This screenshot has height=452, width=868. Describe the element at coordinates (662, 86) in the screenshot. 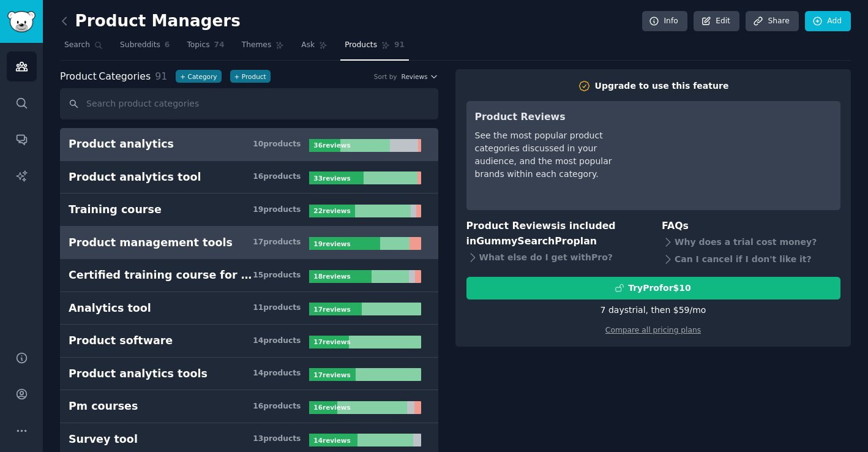

I see `div: Upgrade to use this feature` at that location.